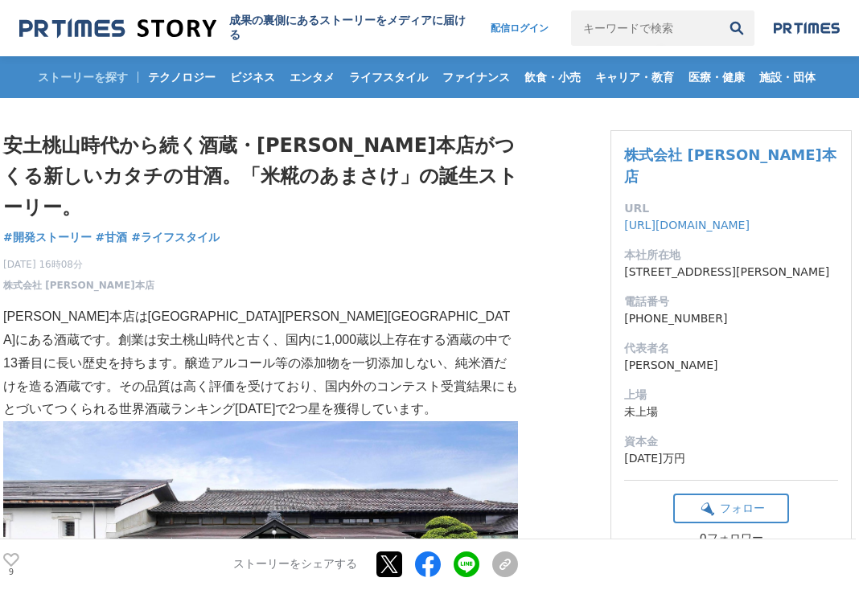 This screenshot has width=859, height=590. I want to click on a: ファイナンス, so click(476, 77).